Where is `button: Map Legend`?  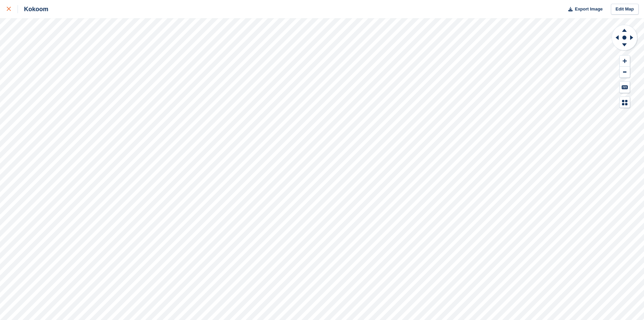
button: Map Legend is located at coordinates (625, 102).